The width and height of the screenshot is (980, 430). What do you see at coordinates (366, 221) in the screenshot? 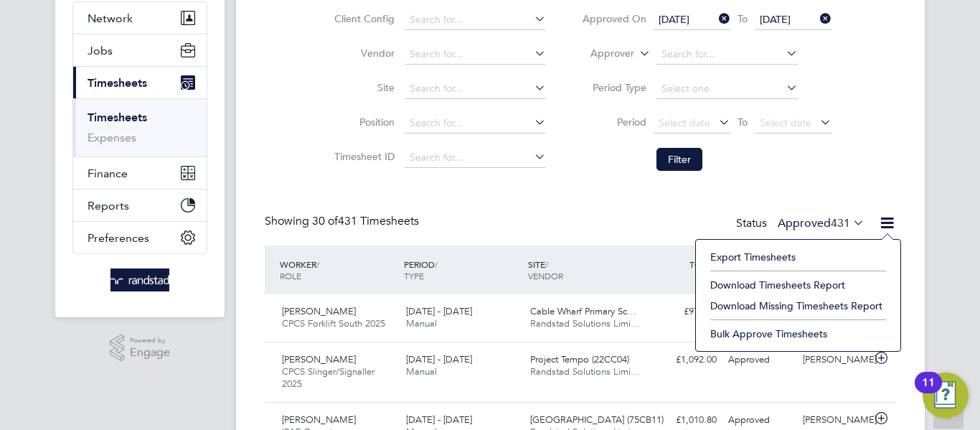
I see `span: 431 Timesheets` at bounding box center [366, 221].